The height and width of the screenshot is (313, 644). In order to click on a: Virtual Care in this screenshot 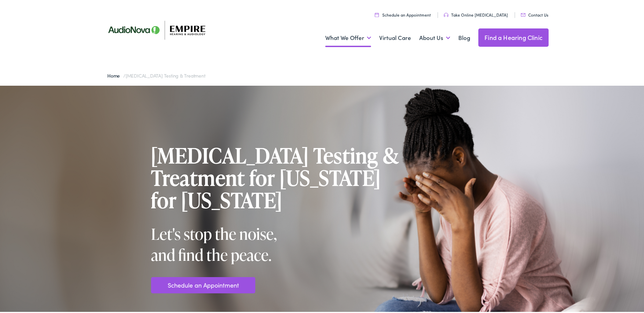, I will do `click(395, 37)`.